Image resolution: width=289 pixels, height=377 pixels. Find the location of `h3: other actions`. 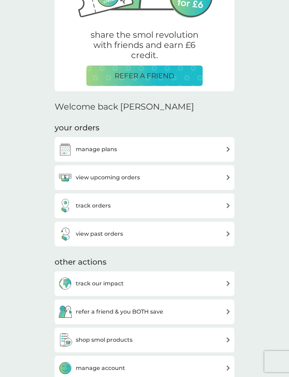

h3: other actions is located at coordinates (80, 262).